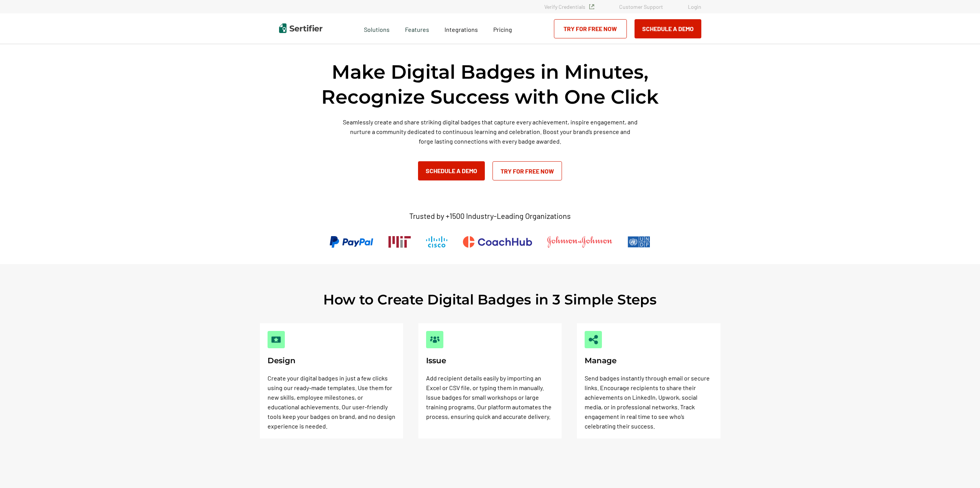 This screenshot has height=488, width=980. What do you see at coordinates (301, 28) in the screenshot?
I see `img: Sertifier | Digital Credentialing Platform` at bounding box center [301, 28].